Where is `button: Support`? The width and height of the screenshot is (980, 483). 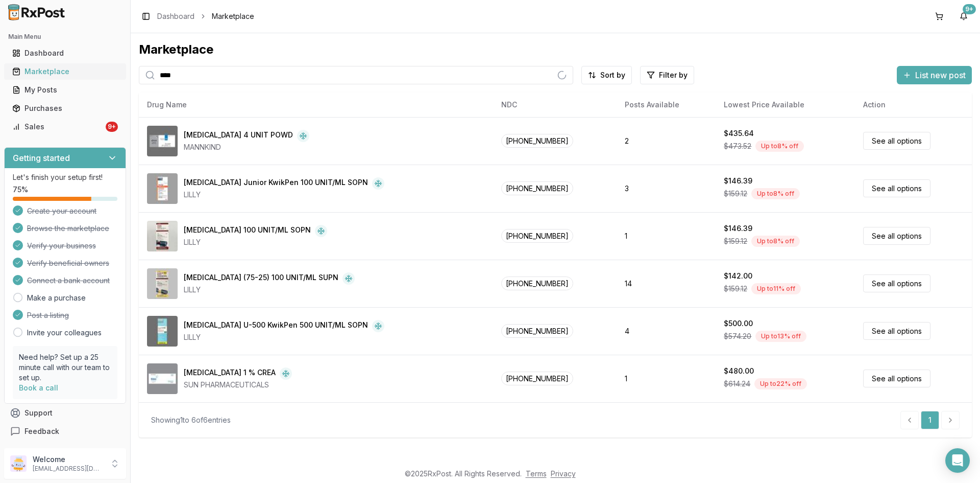 button: Support is located at coordinates (65, 413).